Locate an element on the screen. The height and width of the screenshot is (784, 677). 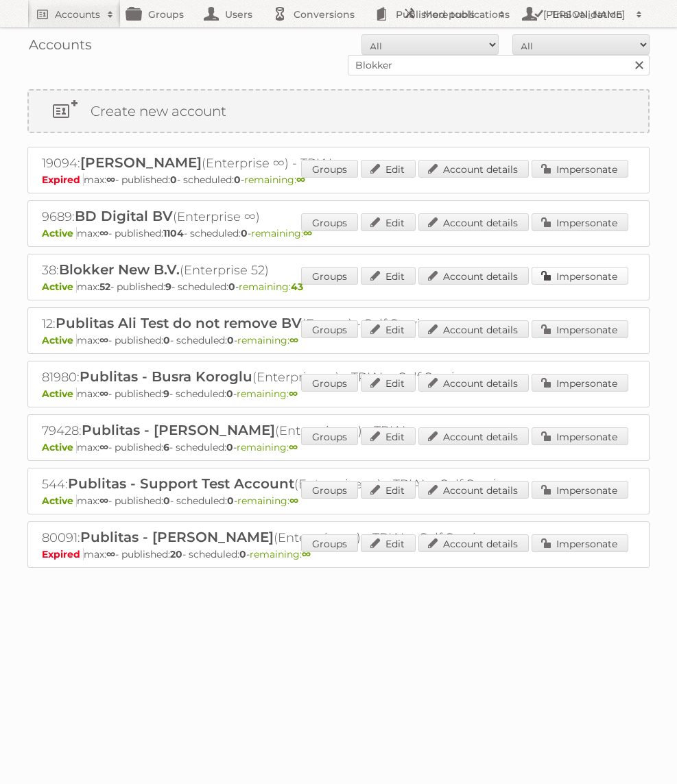
strong: 43 is located at coordinates (297, 287).